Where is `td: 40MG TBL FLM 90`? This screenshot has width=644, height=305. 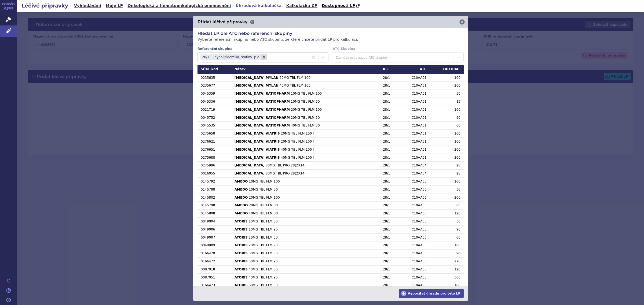
td: 40MG TBL FLM 90 is located at coordinates (305, 277).